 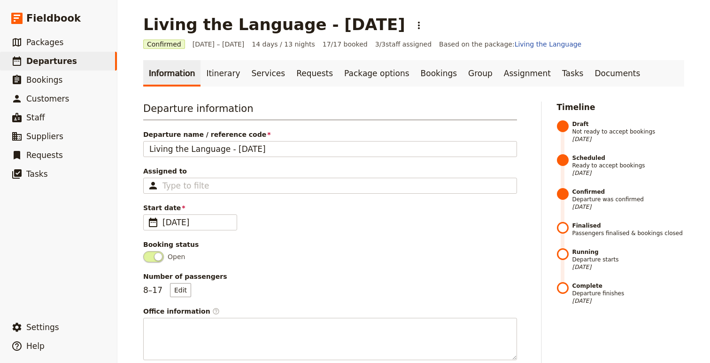 I want to click on span: Packages, so click(x=45, y=42).